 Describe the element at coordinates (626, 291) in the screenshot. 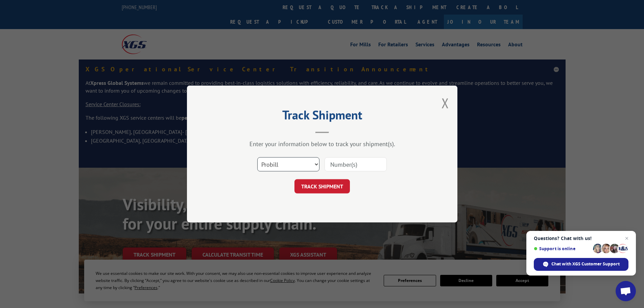

I see `a: Open chat` at that location.